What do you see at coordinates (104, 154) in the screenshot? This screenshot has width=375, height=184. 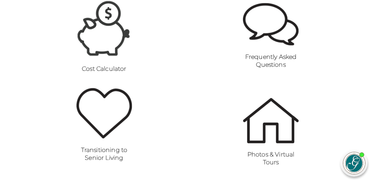 I see `strong: Transitioning to Senior Living` at bounding box center [104, 154].